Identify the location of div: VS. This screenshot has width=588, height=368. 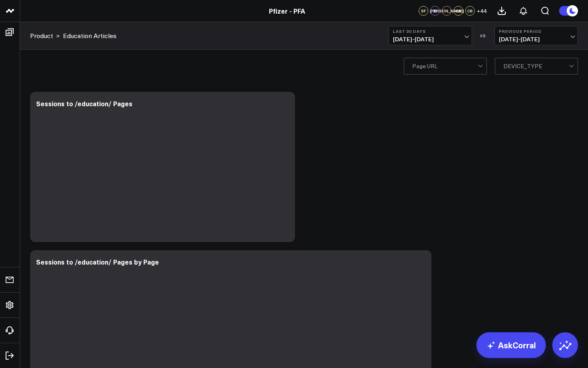
(483, 36).